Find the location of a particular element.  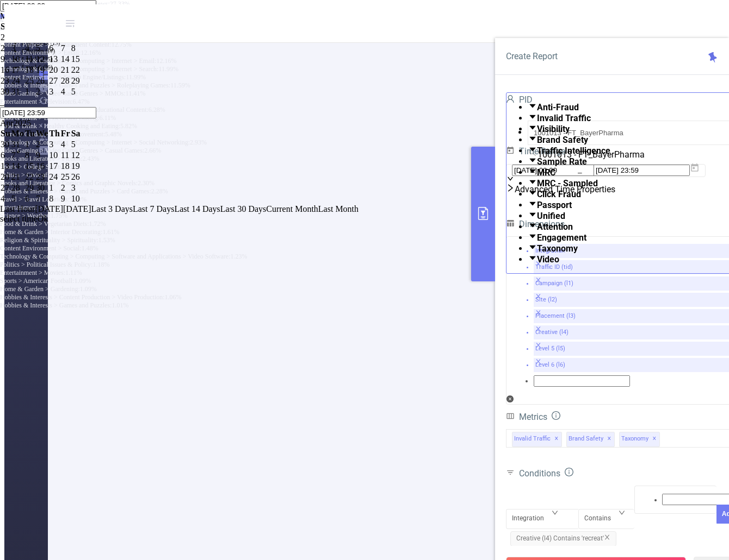

div: 26 is located at coordinates (76, 177).